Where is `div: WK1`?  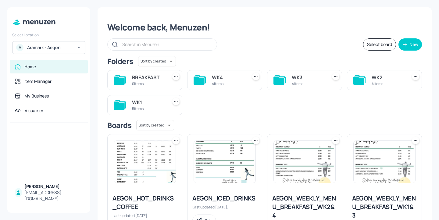
div: WK1 is located at coordinates (148, 102).